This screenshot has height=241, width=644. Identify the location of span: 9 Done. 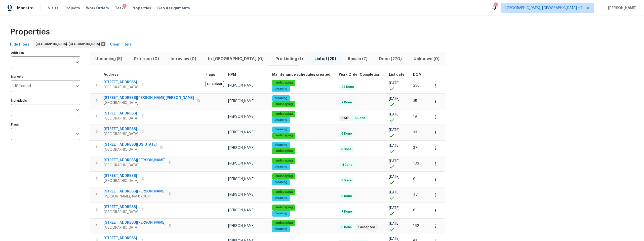
(347, 196).